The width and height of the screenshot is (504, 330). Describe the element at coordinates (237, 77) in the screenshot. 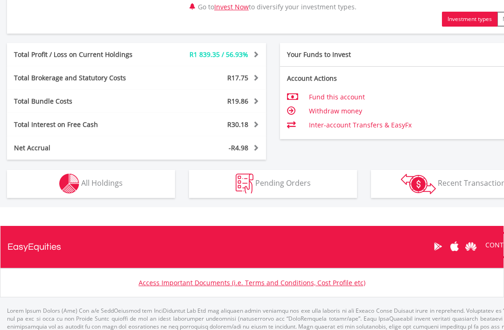

I see `span: R17.75` at that location.